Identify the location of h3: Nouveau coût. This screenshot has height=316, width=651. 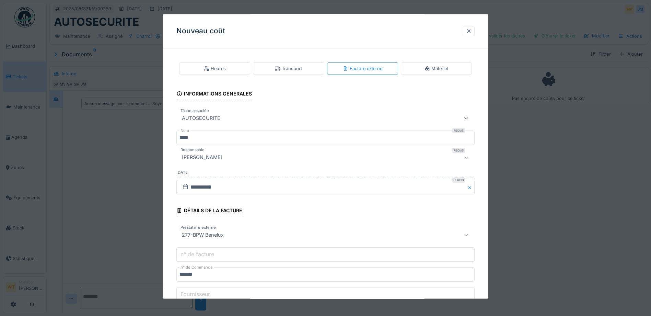
(201, 31).